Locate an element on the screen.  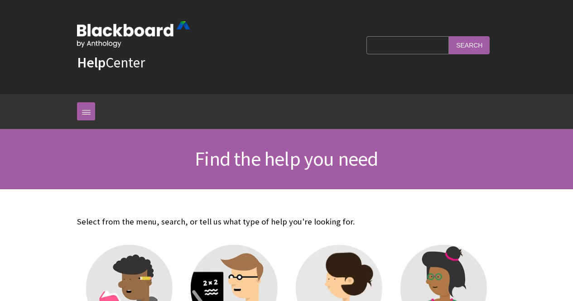
strong: Help is located at coordinates (91, 63).